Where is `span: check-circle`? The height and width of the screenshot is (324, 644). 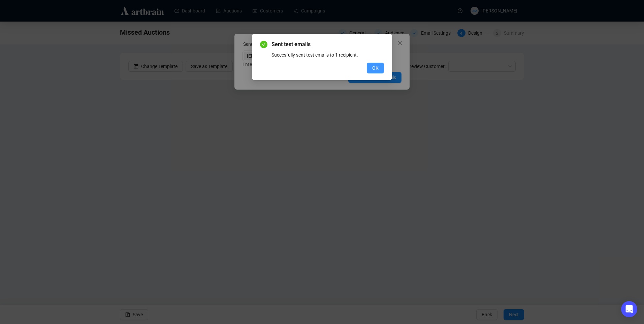
span: check-circle is located at coordinates (264, 45).